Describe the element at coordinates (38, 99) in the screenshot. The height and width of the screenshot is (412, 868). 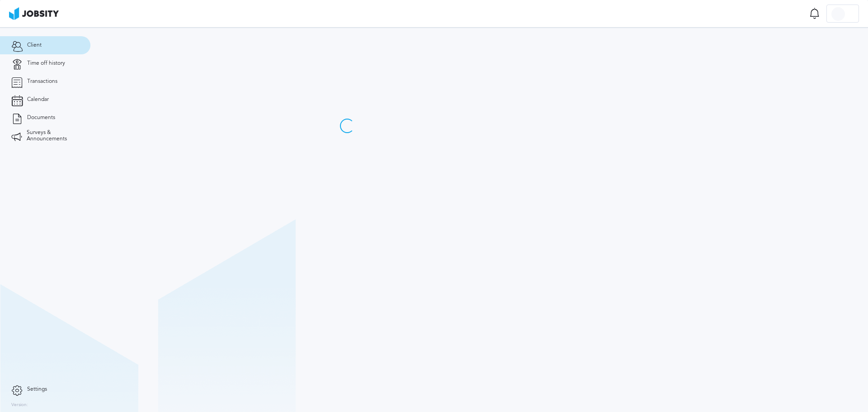
I see `span: Calendar` at that location.